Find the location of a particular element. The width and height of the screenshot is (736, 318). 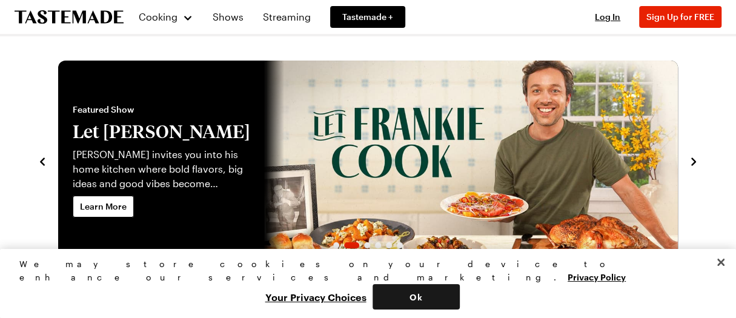

div: 2 / 6 is located at coordinates (367, 160).